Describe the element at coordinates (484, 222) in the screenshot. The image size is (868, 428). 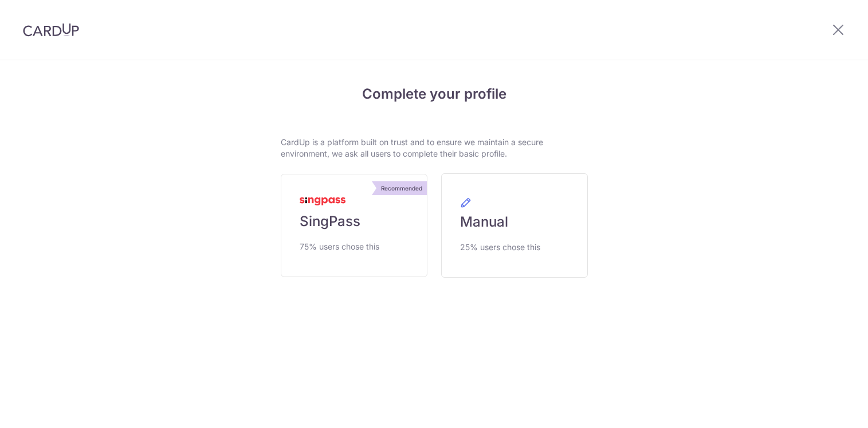
I see `span: Manual` at that location.